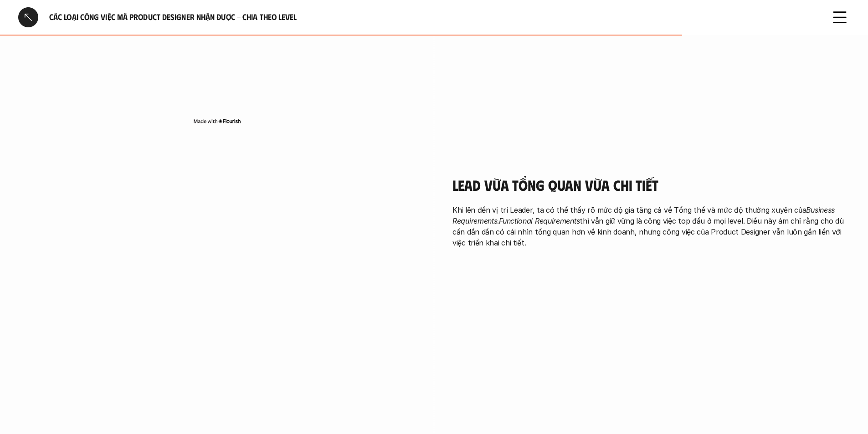  Describe the element at coordinates (651, 227) in the screenshot. I see `p: Khi lên đến vị trí Leader, ta có thể thấy rõ mức độ gia tăng cả về Tổng thể và mức độ thường xuyê...` at that location.